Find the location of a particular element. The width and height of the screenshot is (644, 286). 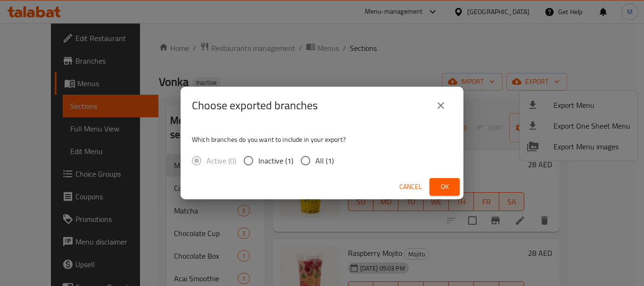

p: Which branches do you want to include in your export? is located at coordinates (322, 139).